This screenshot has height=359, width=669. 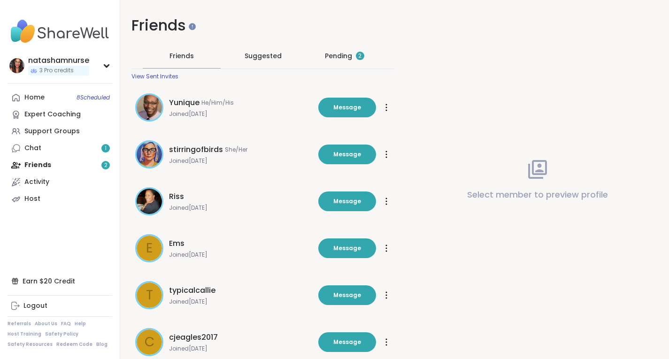 I want to click on div: Activity, so click(x=37, y=182).